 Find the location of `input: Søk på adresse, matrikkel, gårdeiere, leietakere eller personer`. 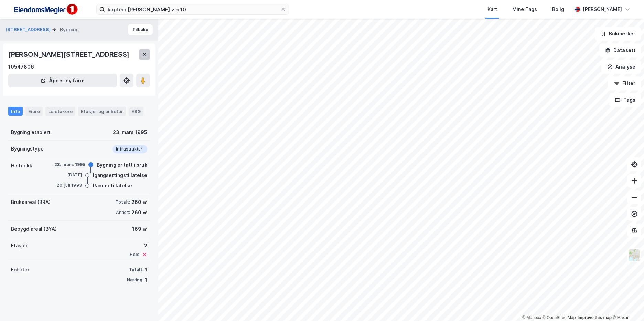

input: Søk på adresse, matrikkel, gårdeiere, leietakere eller personer is located at coordinates (193, 9).